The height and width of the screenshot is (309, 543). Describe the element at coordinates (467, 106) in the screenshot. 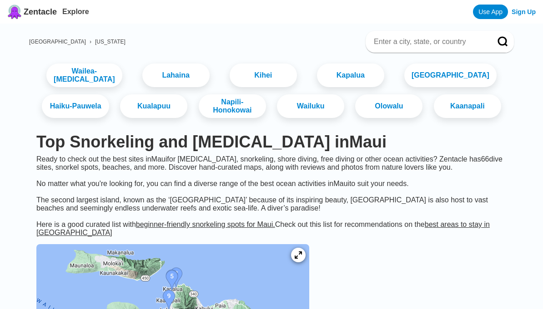

I see `a: Kaanapali` at that location.